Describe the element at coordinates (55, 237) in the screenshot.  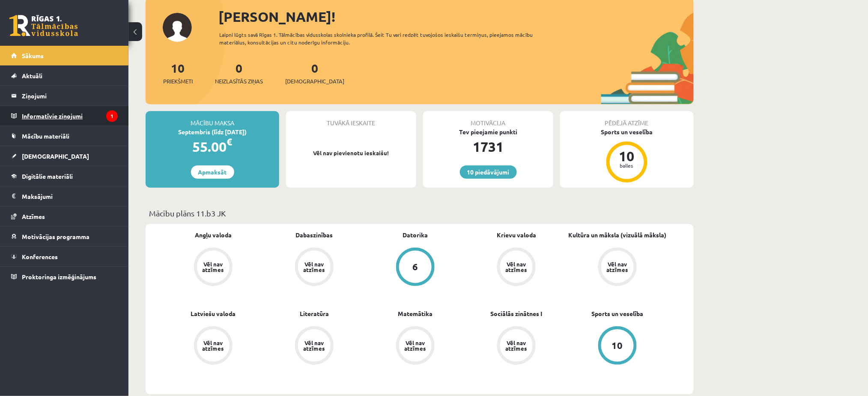
I see `span: Motivācijas programma` at that location.